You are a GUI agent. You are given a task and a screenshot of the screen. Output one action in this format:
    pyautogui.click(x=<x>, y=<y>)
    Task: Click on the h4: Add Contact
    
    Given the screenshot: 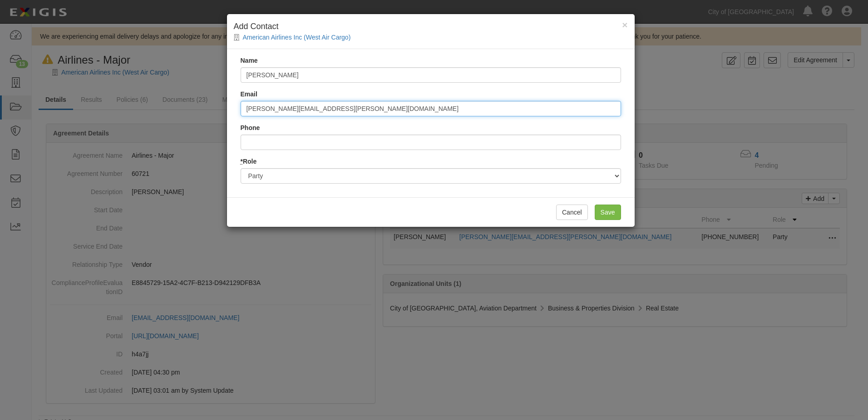 What is the action you would take?
    pyautogui.click(x=431, y=26)
    